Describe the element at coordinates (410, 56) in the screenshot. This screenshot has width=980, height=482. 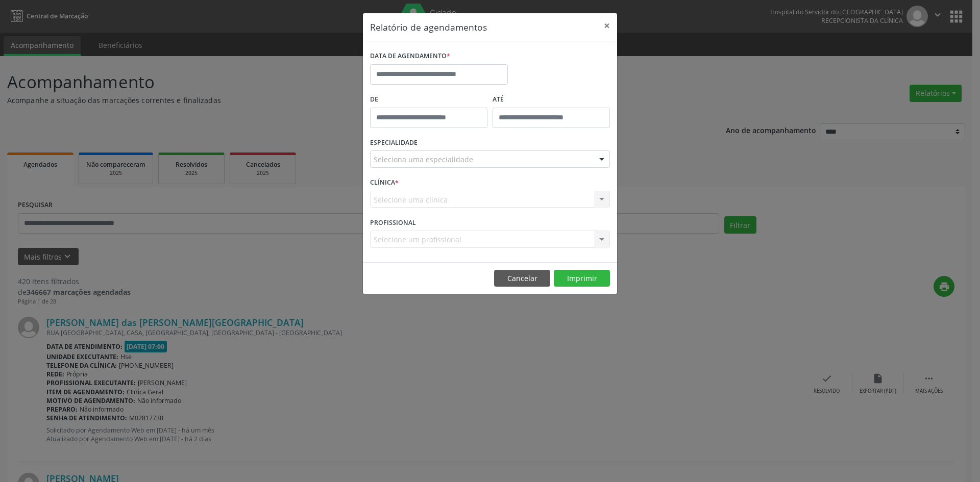
I see `label: DATA DE AGENDAMENTO` at that location.